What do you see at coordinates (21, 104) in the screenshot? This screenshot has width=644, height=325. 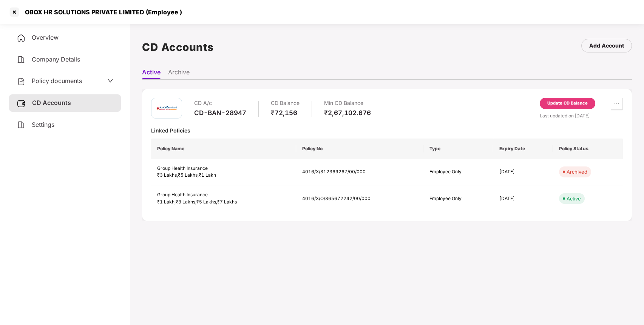 I see `img: svg+xml;base64,PHN2ZyB3aWR0aD0iMjUiIGhlaWdodD0iMjQiIHZpZXdCb3g9IjAgMCAyNSAyNCIgZmlsbD0ibm9uZSIgeG...` at bounding box center [21, 104].